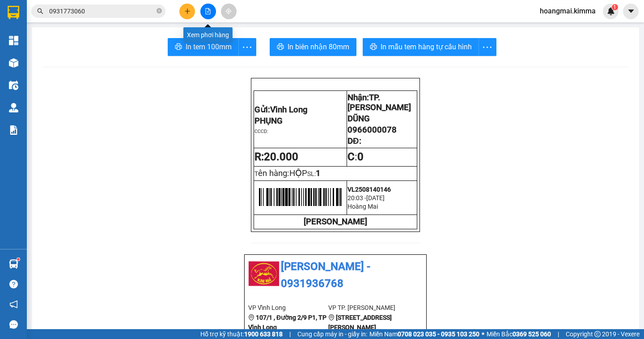 The image size is (644, 339). What do you see at coordinates (280, 174) in the screenshot?
I see `span: T` at bounding box center [280, 174].